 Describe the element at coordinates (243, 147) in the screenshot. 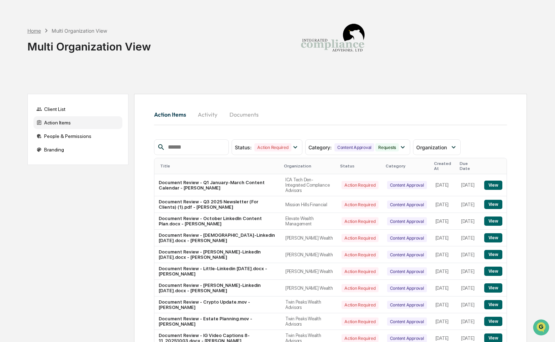

I see `span: Status :` at that location.